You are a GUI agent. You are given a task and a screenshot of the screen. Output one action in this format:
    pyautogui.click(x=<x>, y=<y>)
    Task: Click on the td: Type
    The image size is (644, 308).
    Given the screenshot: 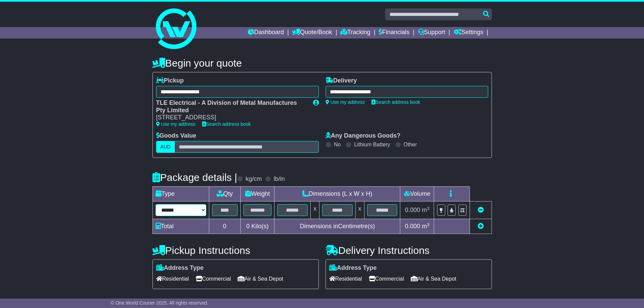 What is the action you would take?
    pyautogui.click(x=180, y=194)
    